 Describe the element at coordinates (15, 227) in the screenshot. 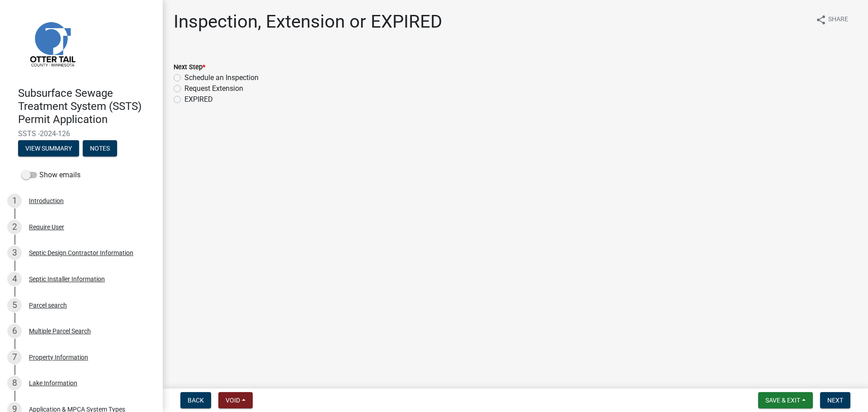

I see `div: 2` at that location.